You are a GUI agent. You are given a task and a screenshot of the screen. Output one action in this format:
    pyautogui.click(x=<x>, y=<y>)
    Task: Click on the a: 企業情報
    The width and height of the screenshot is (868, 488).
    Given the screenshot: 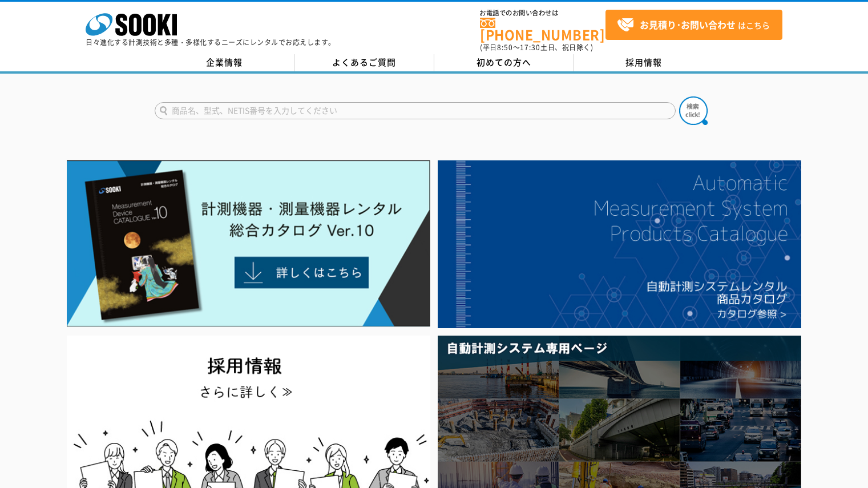 What is the action you would take?
    pyautogui.click(x=224, y=63)
    